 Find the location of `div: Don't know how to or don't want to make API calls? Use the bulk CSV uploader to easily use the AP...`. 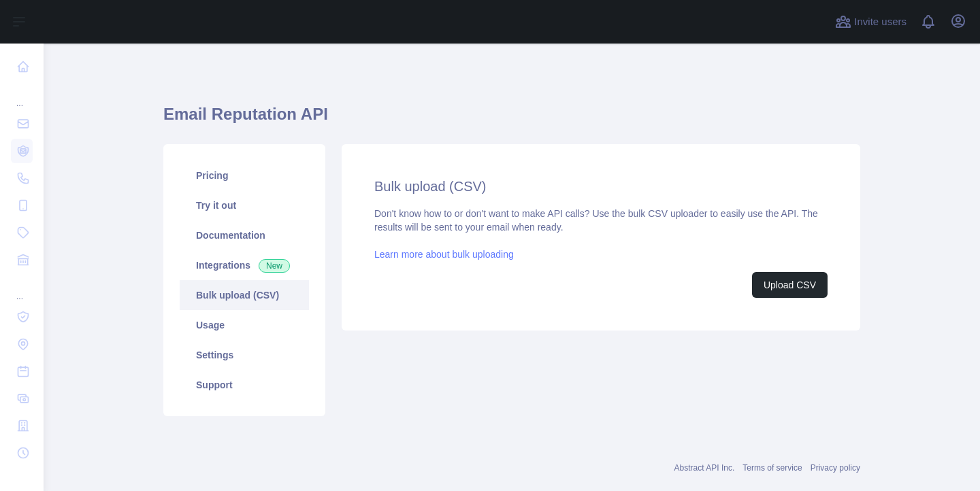

div: Don't know how to or don't want to make API calls? Use the bulk CSV uploader to easily use the AP... is located at coordinates (601, 252).